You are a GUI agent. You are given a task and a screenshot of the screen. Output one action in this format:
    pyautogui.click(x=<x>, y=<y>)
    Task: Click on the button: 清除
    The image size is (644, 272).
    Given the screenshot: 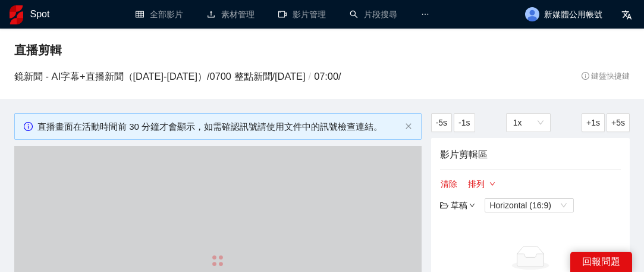 What is the action you would take?
    pyautogui.click(x=449, y=184)
    